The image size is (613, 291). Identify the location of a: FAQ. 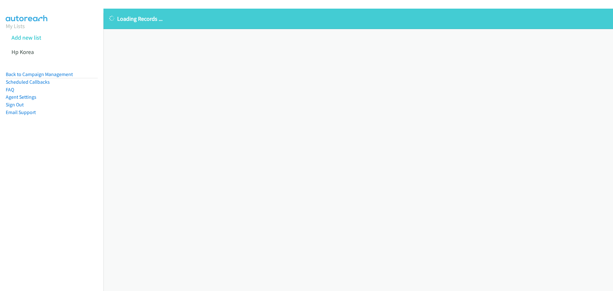
(10, 89).